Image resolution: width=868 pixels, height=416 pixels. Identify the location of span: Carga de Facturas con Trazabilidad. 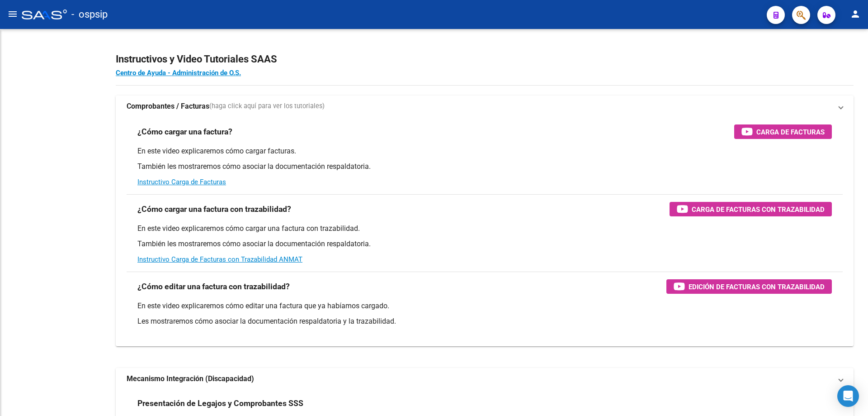
(758, 209).